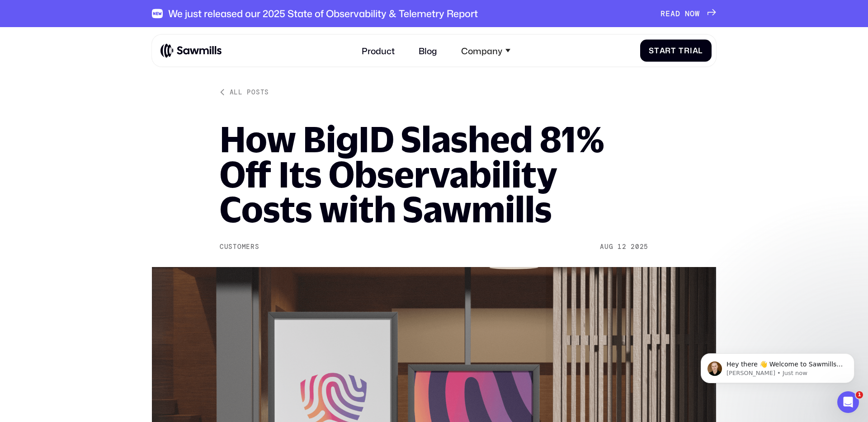 The height and width of the screenshot is (422, 868). What do you see at coordinates (27, 34) in the screenshot?
I see `img: Profile image for Winston` at bounding box center [27, 34].